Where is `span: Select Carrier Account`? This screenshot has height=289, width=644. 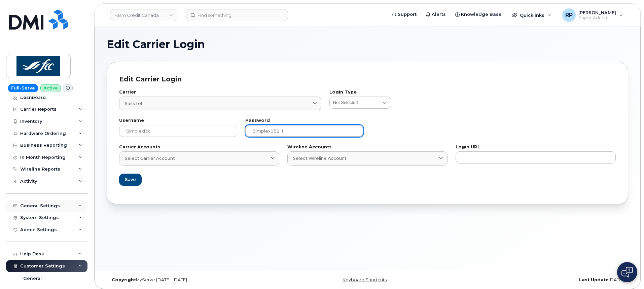 span: Select Carrier Account is located at coordinates (149, 158).